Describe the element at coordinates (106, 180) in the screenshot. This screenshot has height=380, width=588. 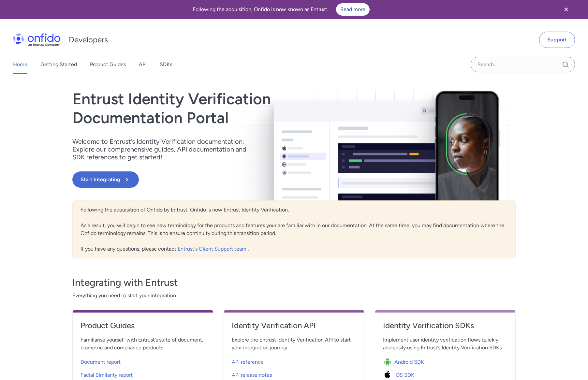
I see `button: Start Integrating` at that location.